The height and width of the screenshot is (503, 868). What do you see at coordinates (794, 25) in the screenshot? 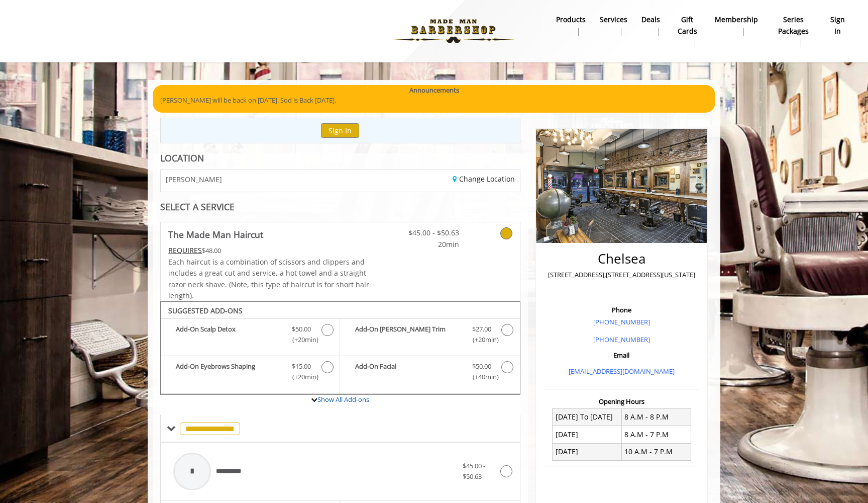
I see `b: Series packages` at bounding box center [794, 25].